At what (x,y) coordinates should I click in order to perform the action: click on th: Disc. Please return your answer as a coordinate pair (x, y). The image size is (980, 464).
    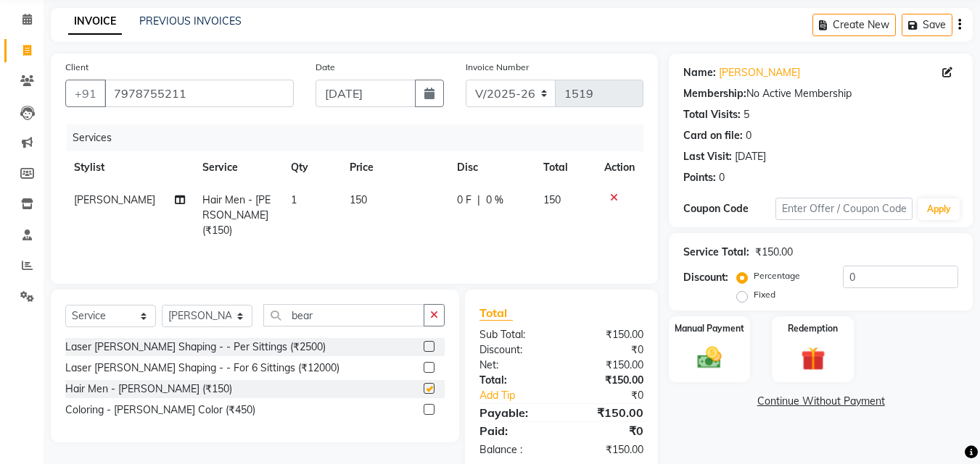
    Looking at the image, I should click on (490, 167).